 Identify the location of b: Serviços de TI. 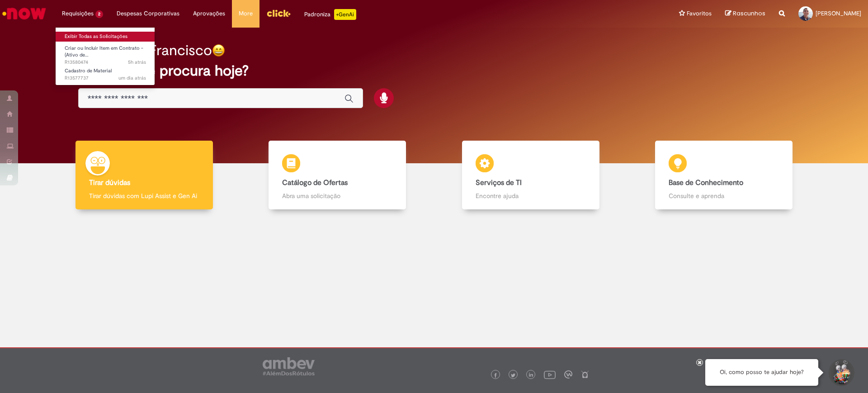
(499, 182).